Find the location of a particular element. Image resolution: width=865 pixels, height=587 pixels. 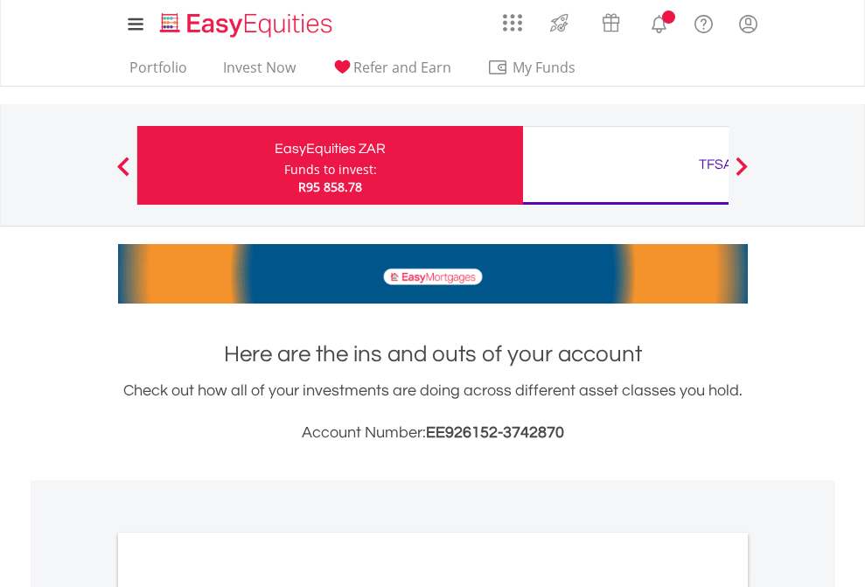

img: thrive-v2.svg is located at coordinates (559, 23).